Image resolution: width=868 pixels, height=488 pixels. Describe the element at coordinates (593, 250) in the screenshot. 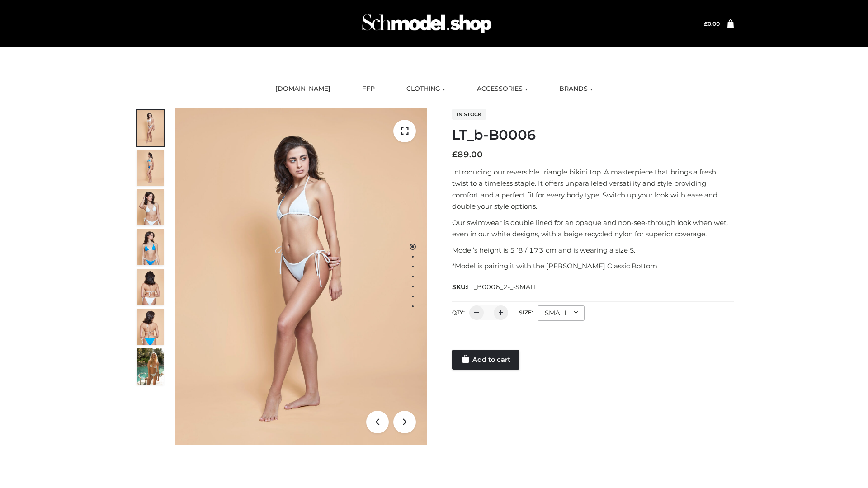

I see `p: Model’s height is 5 ‘8 / 173 cm and is wearing a size S.` at that location.